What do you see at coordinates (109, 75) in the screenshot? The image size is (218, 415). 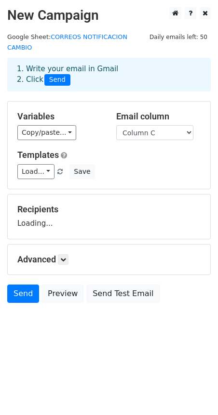 I see `div: 1. Write your email in Gmail 2. Click` at bounding box center [109, 75].